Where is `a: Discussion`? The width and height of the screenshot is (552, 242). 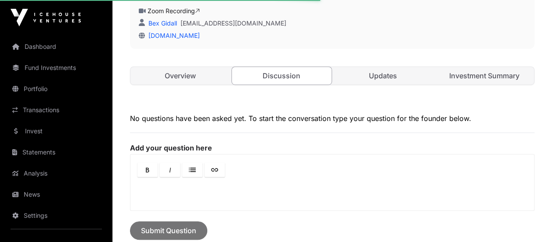 a: Discussion is located at coordinates (282, 76).